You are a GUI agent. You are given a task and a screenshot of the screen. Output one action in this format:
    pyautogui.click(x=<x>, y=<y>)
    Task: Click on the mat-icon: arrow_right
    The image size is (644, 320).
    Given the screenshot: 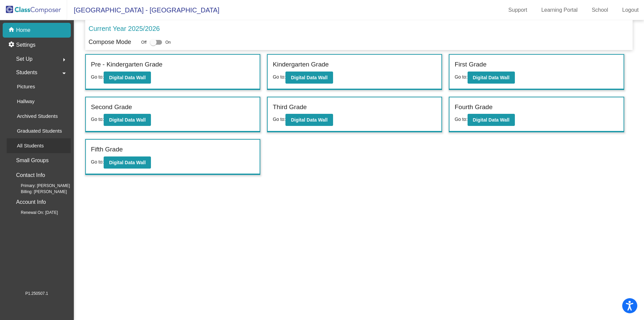 What is the action you would take?
    pyautogui.click(x=64, y=60)
    